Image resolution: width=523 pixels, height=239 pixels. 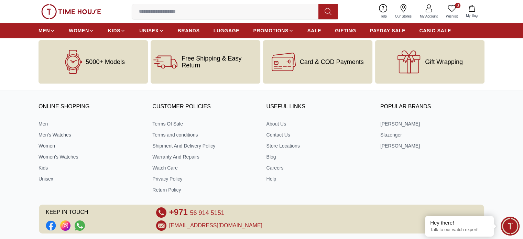 What do you see at coordinates (435, 31) in the screenshot?
I see `a: CASIO SALE` at bounding box center [435, 31].